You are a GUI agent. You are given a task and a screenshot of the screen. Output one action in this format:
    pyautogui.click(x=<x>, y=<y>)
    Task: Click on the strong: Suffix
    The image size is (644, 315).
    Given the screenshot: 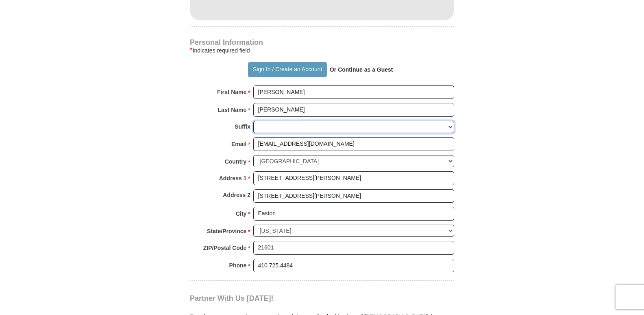 What is the action you would take?
    pyautogui.click(x=242, y=126)
    